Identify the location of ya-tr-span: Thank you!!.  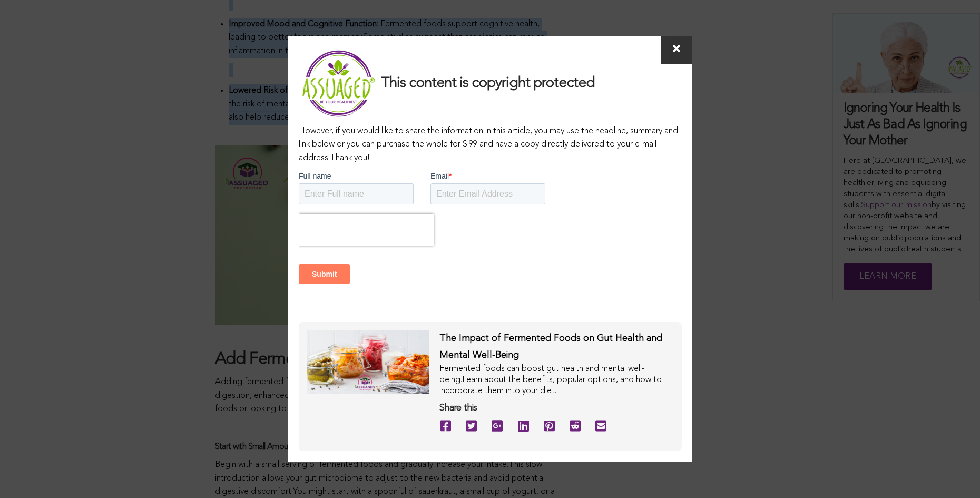
(351, 158).